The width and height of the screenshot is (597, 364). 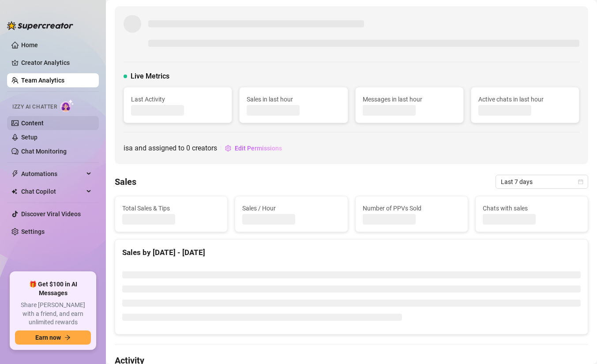 What do you see at coordinates (171, 208) in the screenshot?
I see `span: Total Sales & Tips` at bounding box center [171, 208].